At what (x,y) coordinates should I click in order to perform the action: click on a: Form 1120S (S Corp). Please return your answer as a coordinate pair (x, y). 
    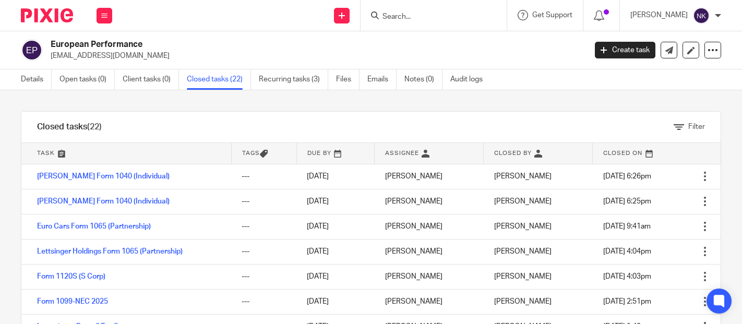
    Looking at the image, I should click on (71, 277).